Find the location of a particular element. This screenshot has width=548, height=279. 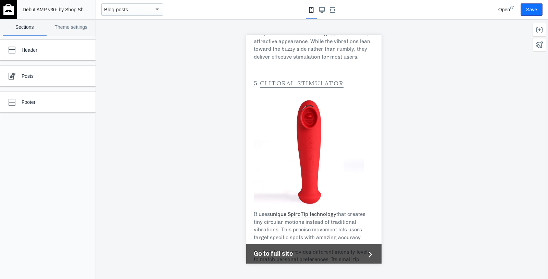

a: unique SpiroTip technology is located at coordinates (57, 179).